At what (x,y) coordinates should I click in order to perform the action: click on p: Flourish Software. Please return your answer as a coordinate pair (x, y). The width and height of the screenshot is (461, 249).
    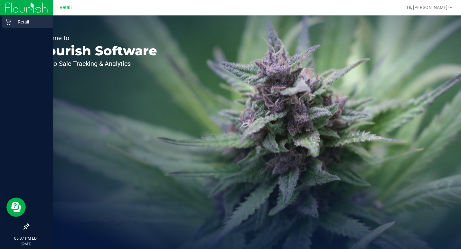
    Looking at the image, I should click on (96, 51).